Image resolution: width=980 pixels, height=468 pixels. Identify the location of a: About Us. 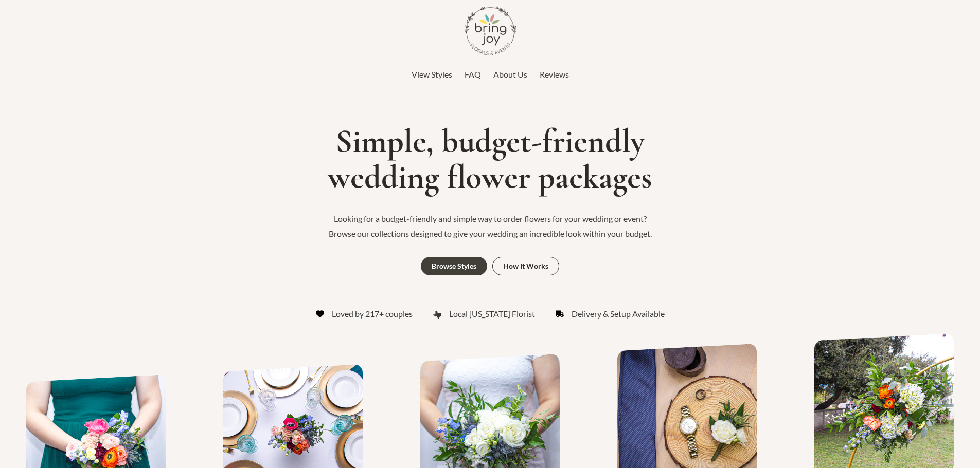
(510, 75).